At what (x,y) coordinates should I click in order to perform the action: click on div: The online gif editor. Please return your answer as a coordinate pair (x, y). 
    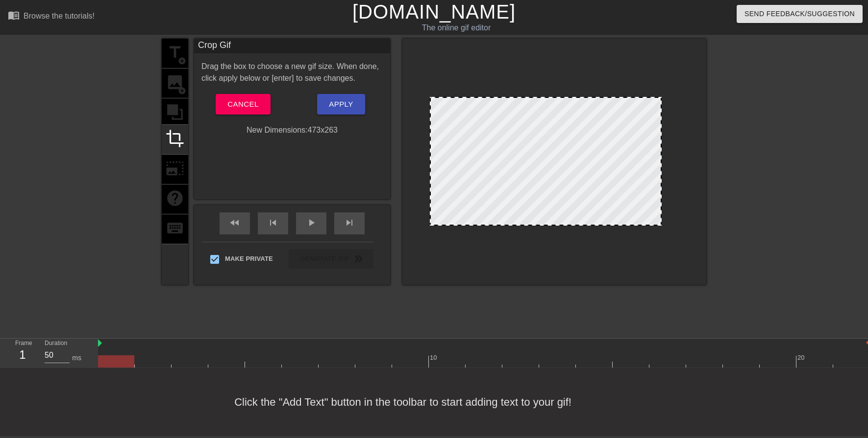
    Looking at the image, I should click on (456, 28).